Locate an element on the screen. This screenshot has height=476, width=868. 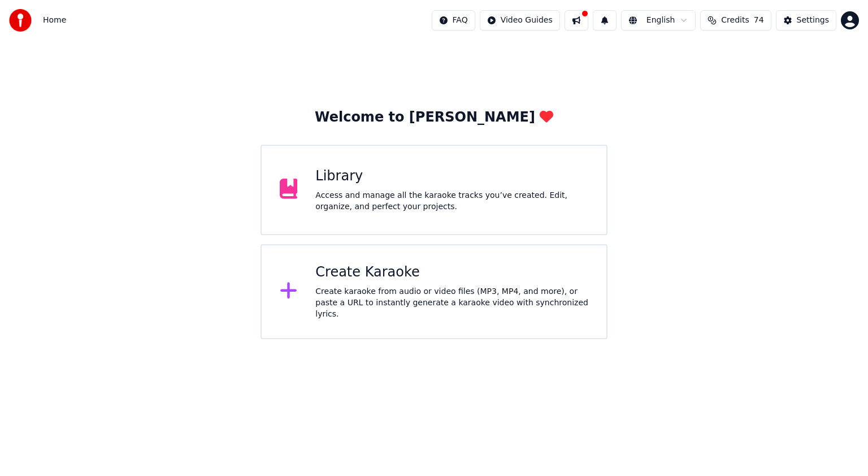
button: Settings is located at coordinates (806, 20).